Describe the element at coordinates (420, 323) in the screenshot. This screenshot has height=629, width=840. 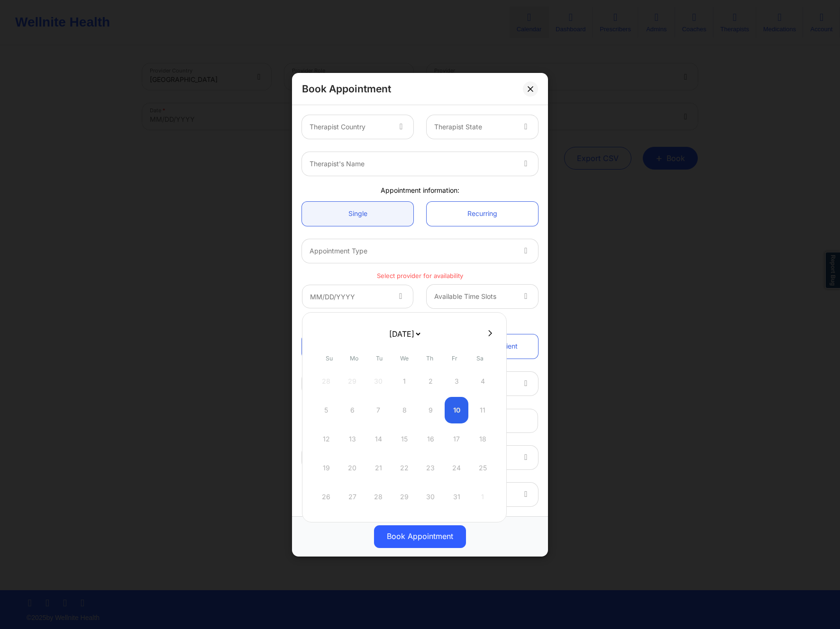
I see `div: Patient information:` at that location.